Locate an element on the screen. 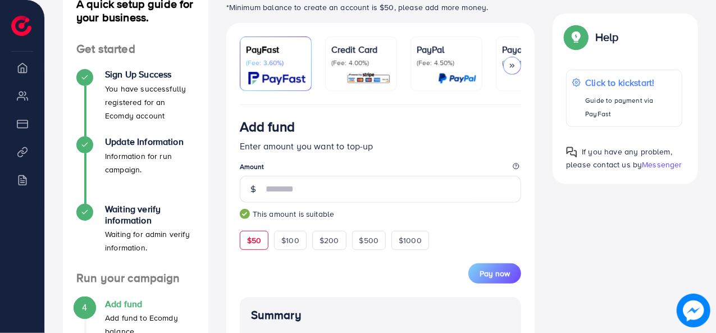 The width and height of the screenshot is (716, 333). p: You have successfully registered for an Ecomdy account is located at coordinates (150, 102).